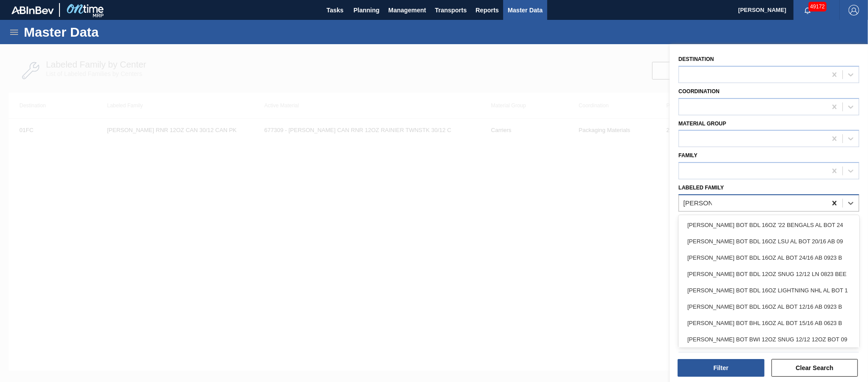 The image size is (868, 382). Describe the element at coordinates (33, 10) in the screenshot. I see `img: TNhmsLtSVTkK8tSr43FrP2fwEKptu5GPRR3wAAAABJRU5ErkJggg==` at that location.